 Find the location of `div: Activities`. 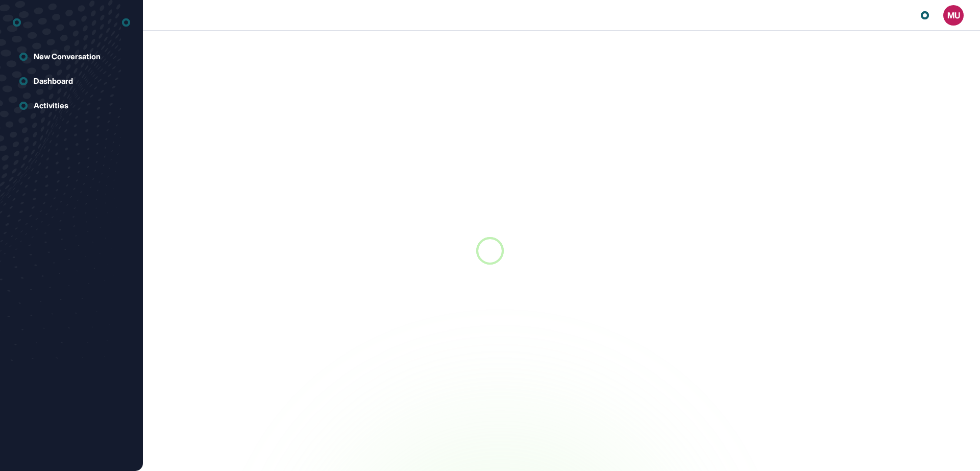

div: Activities is located at coordinates (51, 106).